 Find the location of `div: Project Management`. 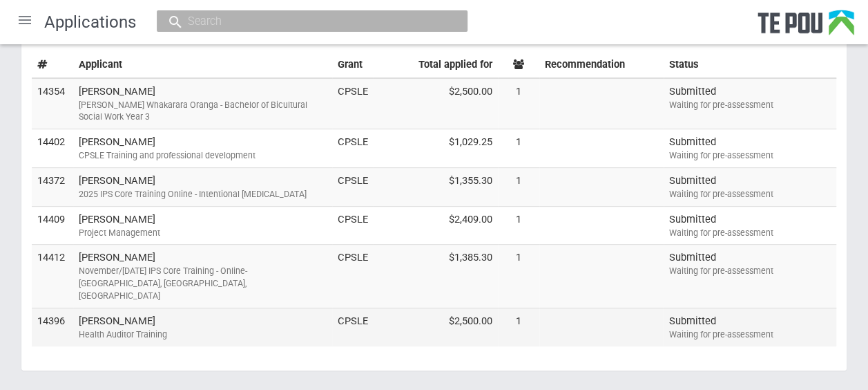

div: Project Management is located at coordinates (202, 233).